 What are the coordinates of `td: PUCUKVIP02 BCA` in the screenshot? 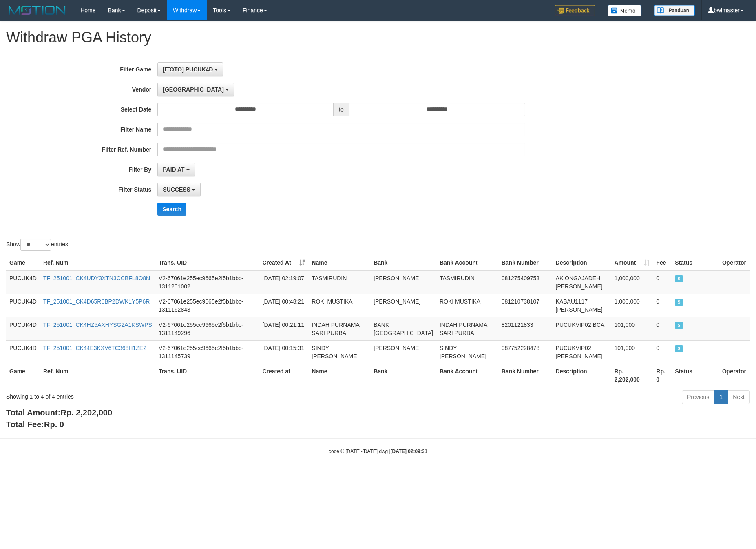 It's located at (582, 329).